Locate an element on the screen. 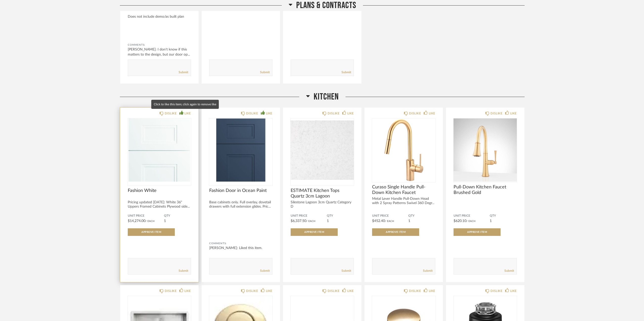  span: $14,274.00 is located at coordinates (136, 221).